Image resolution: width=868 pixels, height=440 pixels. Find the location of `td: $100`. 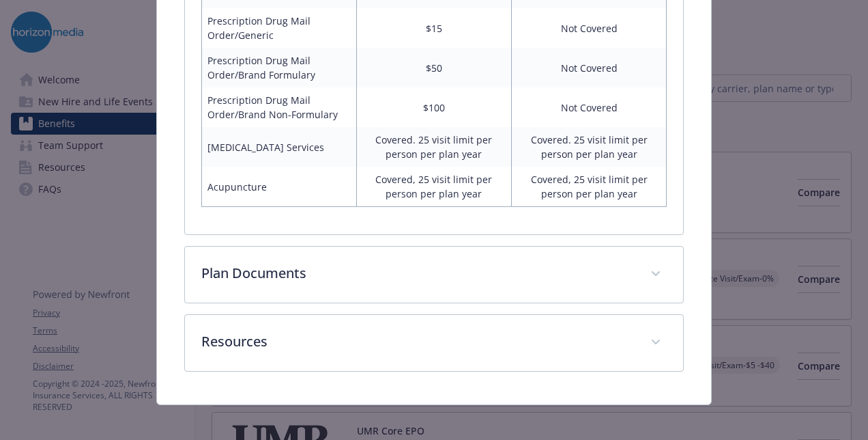

td: $100 is located at coordinates (434, 107).